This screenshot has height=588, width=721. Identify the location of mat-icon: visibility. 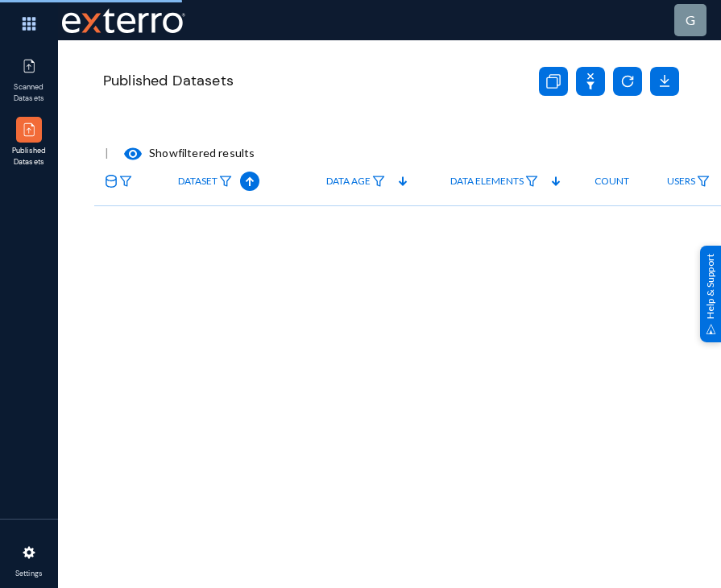
(133, 154).